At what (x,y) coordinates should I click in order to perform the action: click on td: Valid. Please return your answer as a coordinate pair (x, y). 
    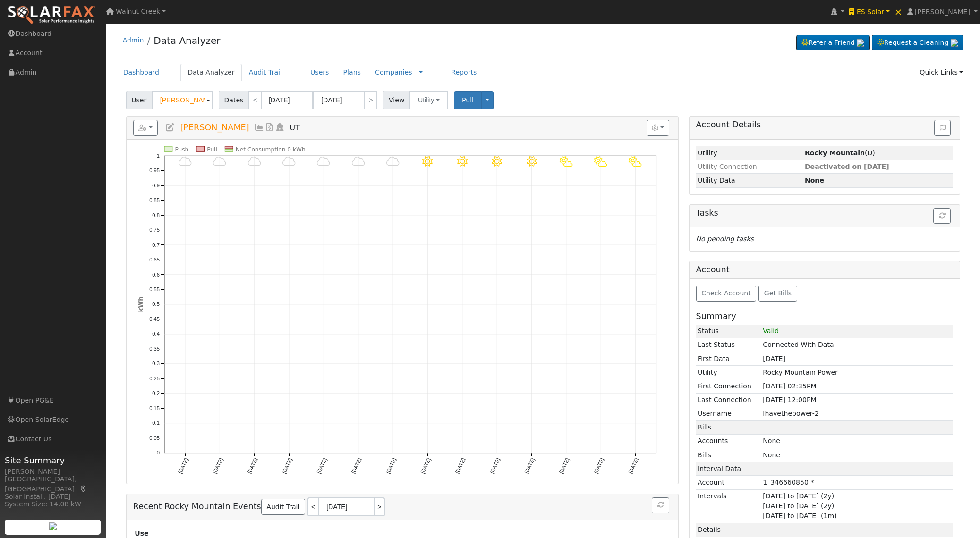
    Looking at the image, I should click on (857, 332).